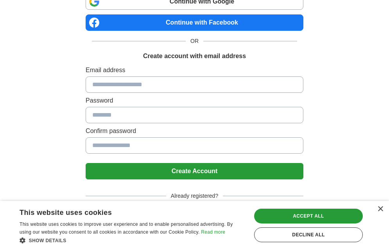 The height and width of the screenshot is (250, 389). I want to click on span: This website uses cookies to improve user experience and to enable personalised advertising. By u..., so click(126, 229).